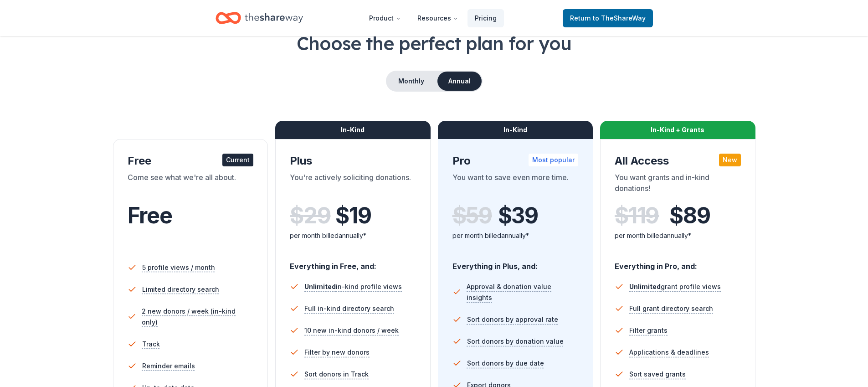  What do you see at coordinates (434, 43) in the screenshot?
I see `h1: Choose the perfect plan for you` at bounding box center [434, 43].